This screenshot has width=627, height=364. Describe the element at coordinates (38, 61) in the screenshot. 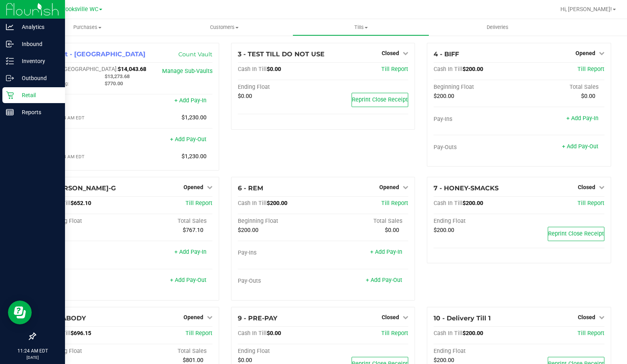

I see `p: Inventory` at that location.